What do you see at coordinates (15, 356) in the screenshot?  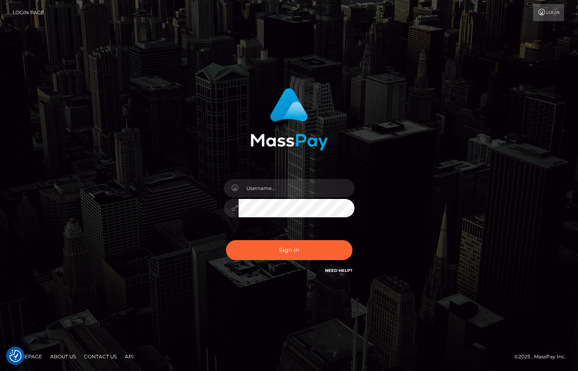 I see `button: Consent Preferences` at bounding box center [15, 356].